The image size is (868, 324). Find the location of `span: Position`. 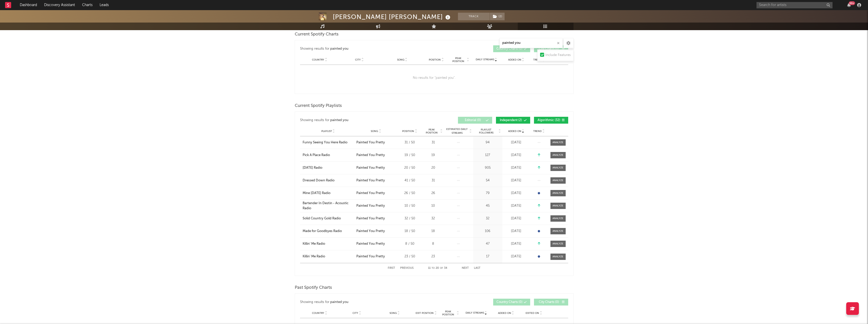

span: Position is located at coordinates (408, 131).